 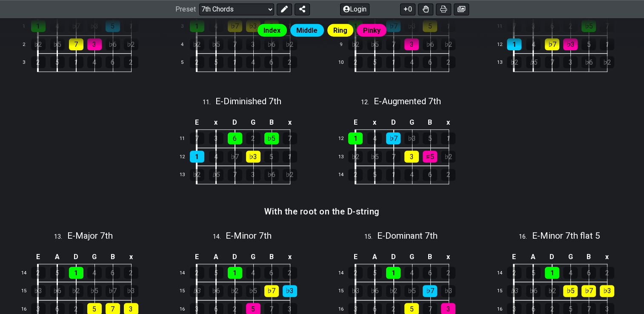 I want to click on span: 16 ., so click(x=525, y=237).